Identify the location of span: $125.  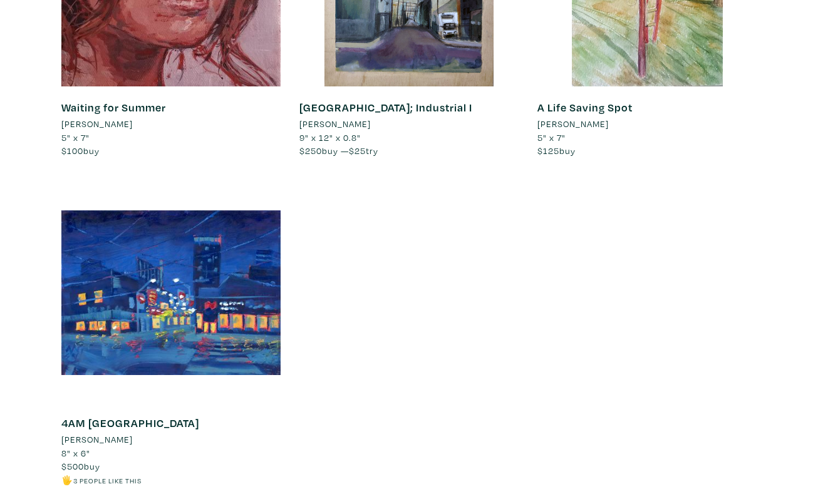
(548, 150).